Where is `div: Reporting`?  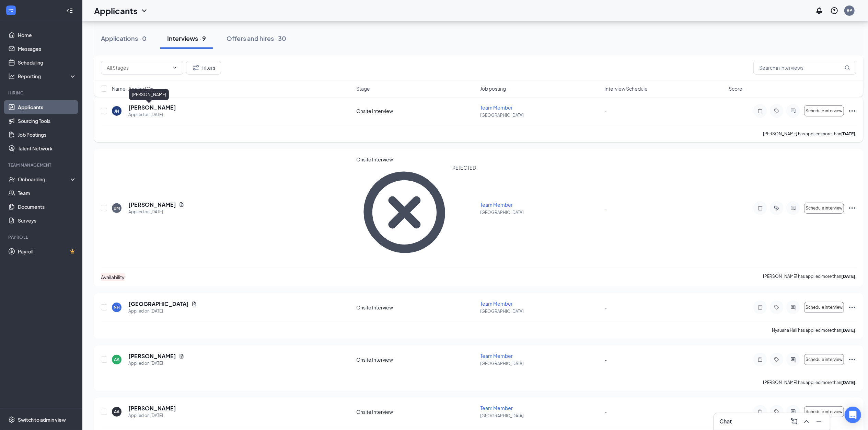
div: Reporting is located at coordinates (47, 76).